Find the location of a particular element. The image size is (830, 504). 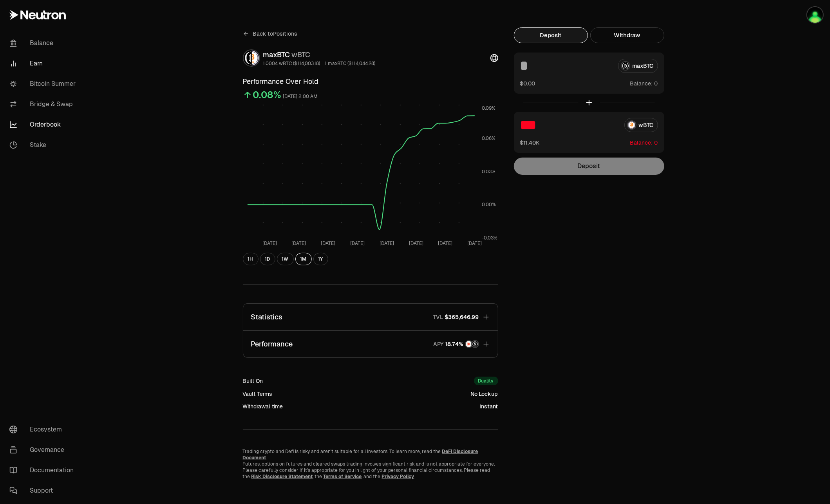

button: Withdraw is located at coordinates (628, 35).